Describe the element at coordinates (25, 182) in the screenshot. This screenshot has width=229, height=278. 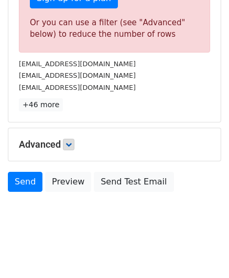
I see `a: Send` at that location.